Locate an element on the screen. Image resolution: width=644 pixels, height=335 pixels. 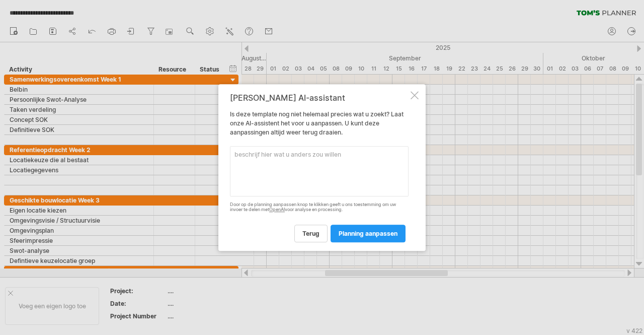
div: Door op de planning aanpassen knop te klikken geeft u ons toestemming om uw invoer te delen met v... is located at coordinates (319, 207).